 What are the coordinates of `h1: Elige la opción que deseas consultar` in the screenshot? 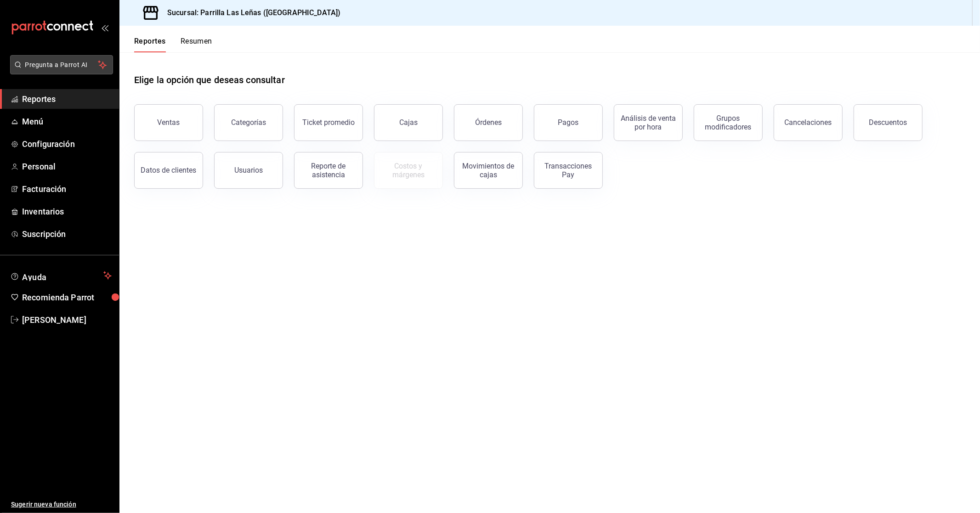 It's located at (210, 80).